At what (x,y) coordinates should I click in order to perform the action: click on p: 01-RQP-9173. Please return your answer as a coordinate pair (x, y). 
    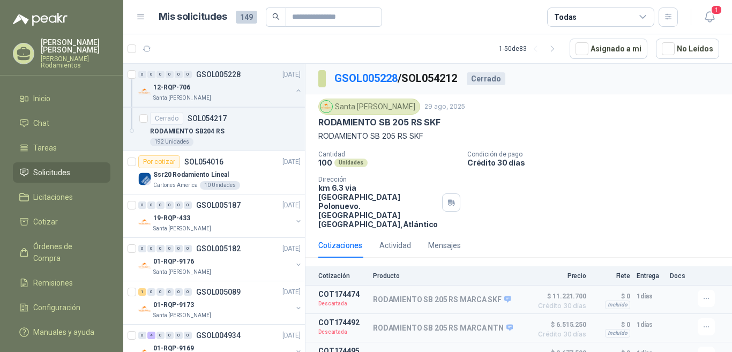
    Looking at the image, I should click on (174, 305).